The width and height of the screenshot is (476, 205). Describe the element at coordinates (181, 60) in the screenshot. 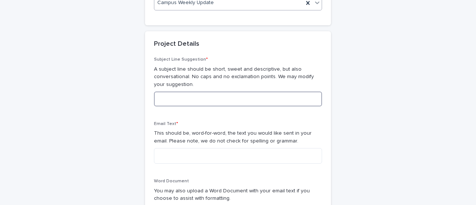

I see `span: Subject Line Suggestion` at that location.